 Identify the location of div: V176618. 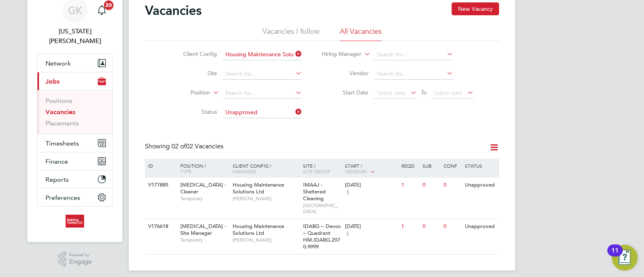
(160, 226).